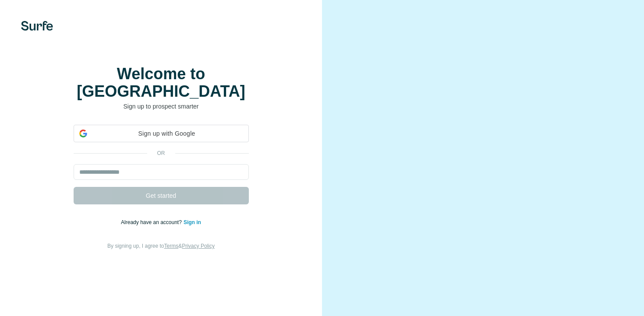 Image resolution: width=644 pixels, height=316 pixels. I want to click on a: Sign in, so click(192, 222).